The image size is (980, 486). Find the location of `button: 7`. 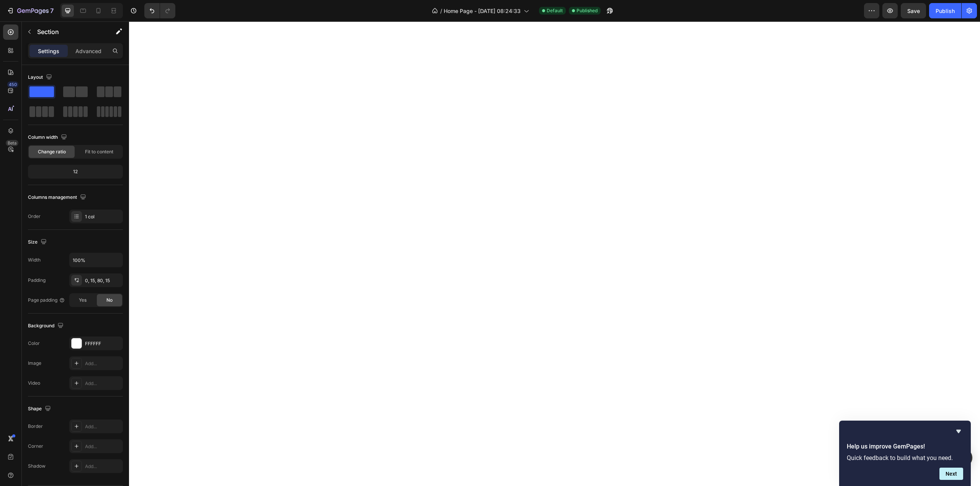

button: 7 is located at coordinates (30, 10).